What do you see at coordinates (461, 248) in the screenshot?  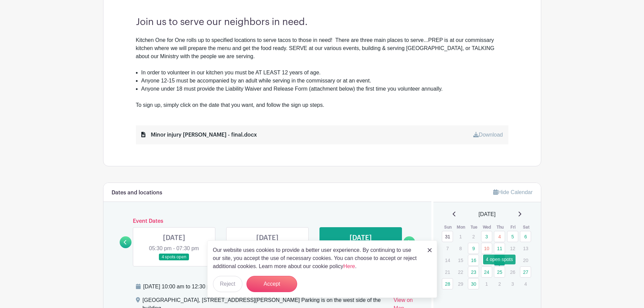 I see `p: 8` at bounding box center [461, 248].